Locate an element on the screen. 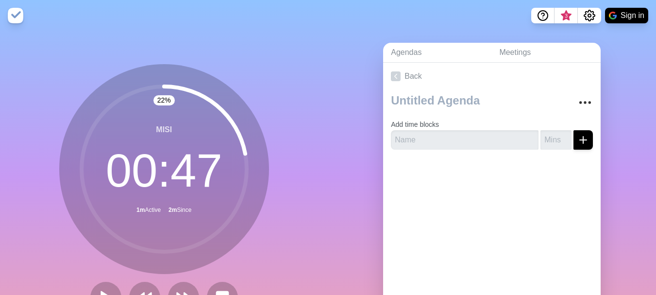 The image size is (656, 295). button: Sign in is located at coordinates (627, 16).